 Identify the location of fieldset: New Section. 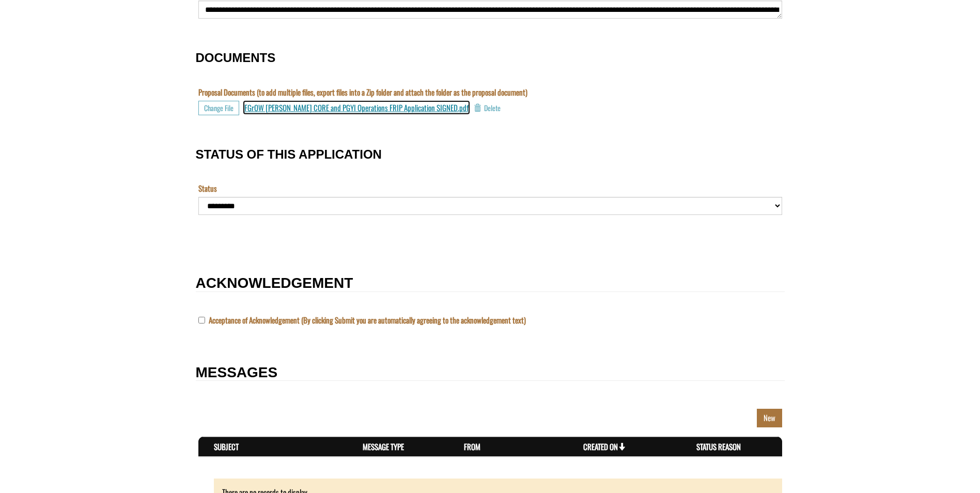
(490, 320).